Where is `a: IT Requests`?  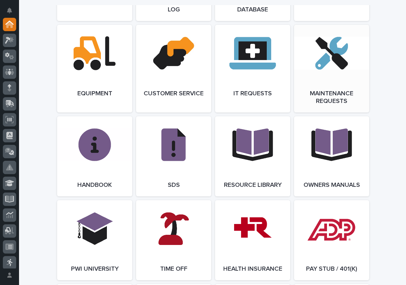 a: IT Requests is located at coordinates (253, 69).